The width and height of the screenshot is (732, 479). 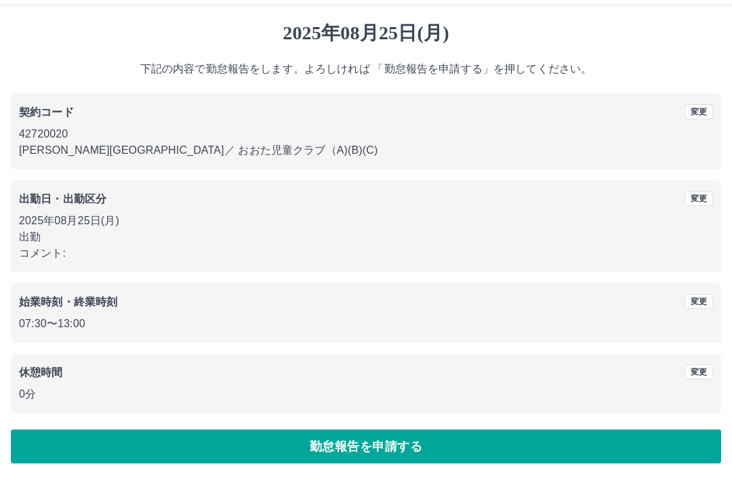 I want to click on p: コメント:, so click(x=366, y=254).